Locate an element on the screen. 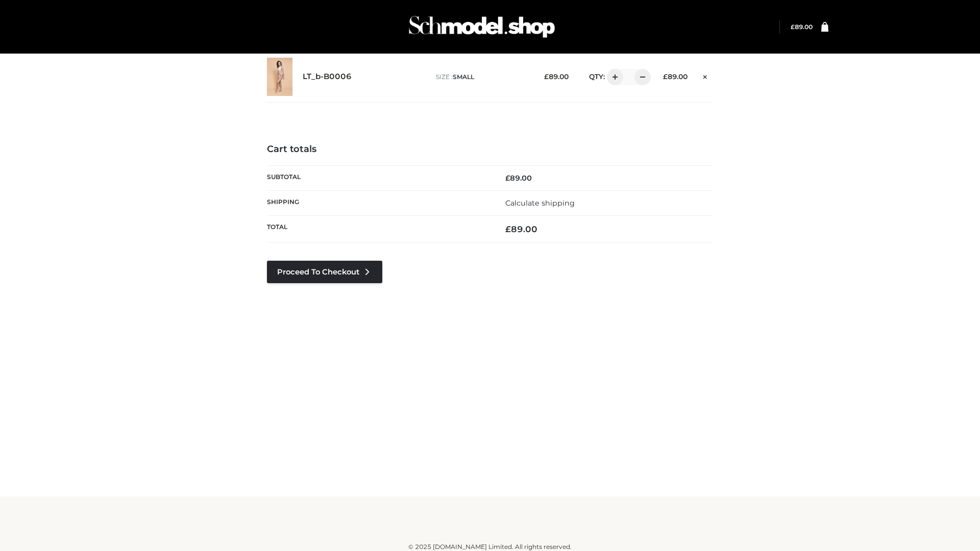  a: £89.00 is located at coordinates (801, 27).